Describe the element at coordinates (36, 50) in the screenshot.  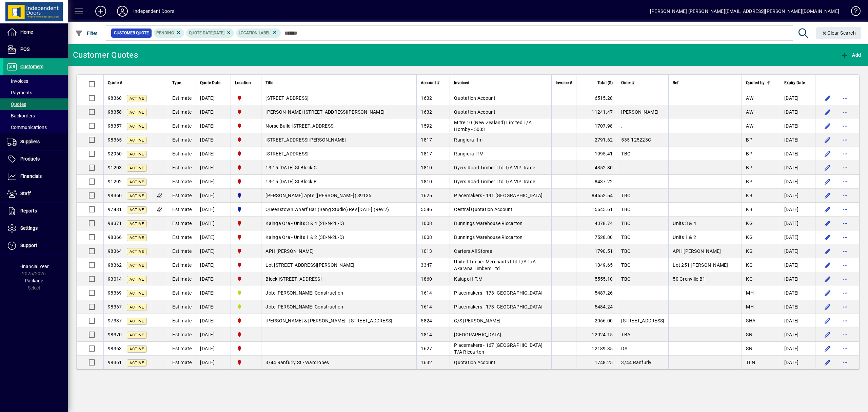
I see `a: POS` at that location.